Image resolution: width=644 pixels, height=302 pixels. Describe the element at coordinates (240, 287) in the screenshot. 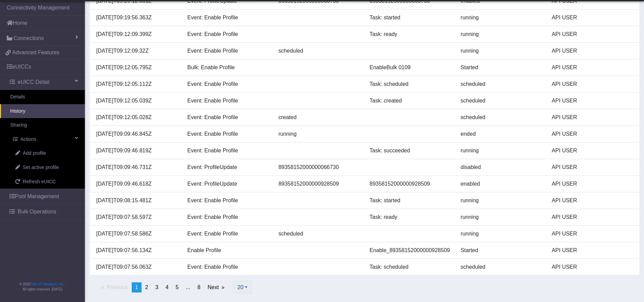

I see `span: 20` at that location.